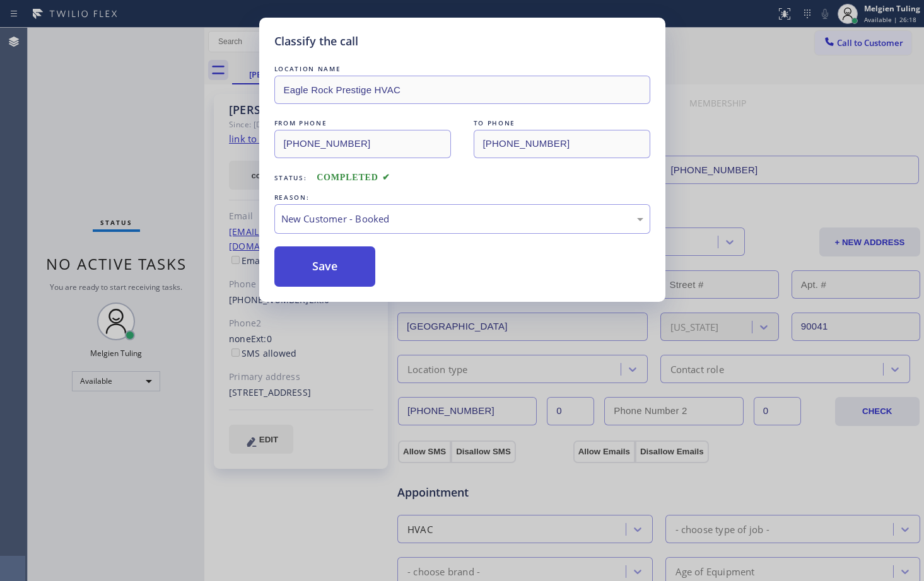  What do you see at coordinates (363, 144) in the screenshot?
I see `input: From phone` at bounding box center [363, 144].